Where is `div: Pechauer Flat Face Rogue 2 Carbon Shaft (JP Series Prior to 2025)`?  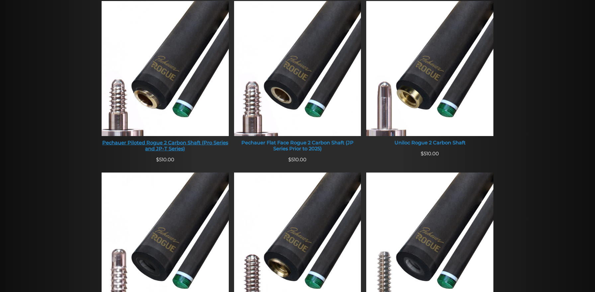 div: Pechauer Flat Face Rogue 2 Carbon Shaft (JP Series Prior to 2025) is located at coordinates (297, 146).